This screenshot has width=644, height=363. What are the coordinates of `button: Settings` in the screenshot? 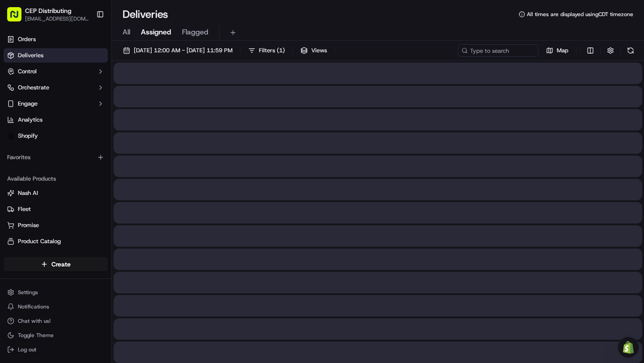 It's located at (55, 292).